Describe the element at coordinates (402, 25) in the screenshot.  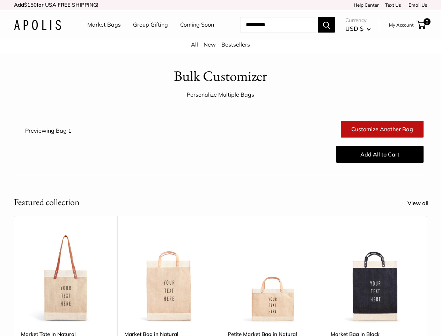
I see `a: My Account` at that location.